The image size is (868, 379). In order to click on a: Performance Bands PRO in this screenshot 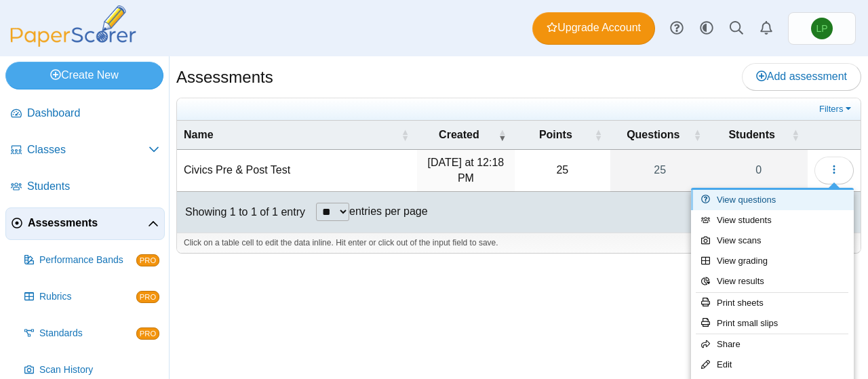, I will do `click(92, 260)`.